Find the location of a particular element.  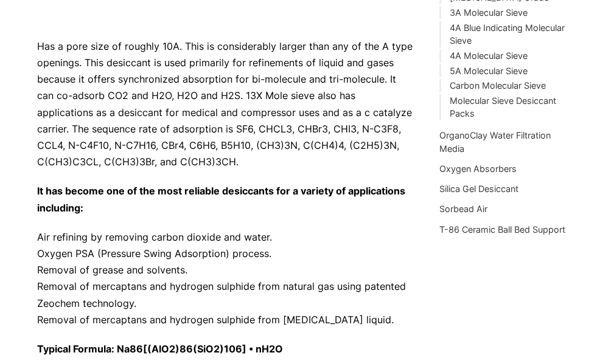

a: T-86 Ceramic Ball Bed Support is located at coordinates (502, 229).